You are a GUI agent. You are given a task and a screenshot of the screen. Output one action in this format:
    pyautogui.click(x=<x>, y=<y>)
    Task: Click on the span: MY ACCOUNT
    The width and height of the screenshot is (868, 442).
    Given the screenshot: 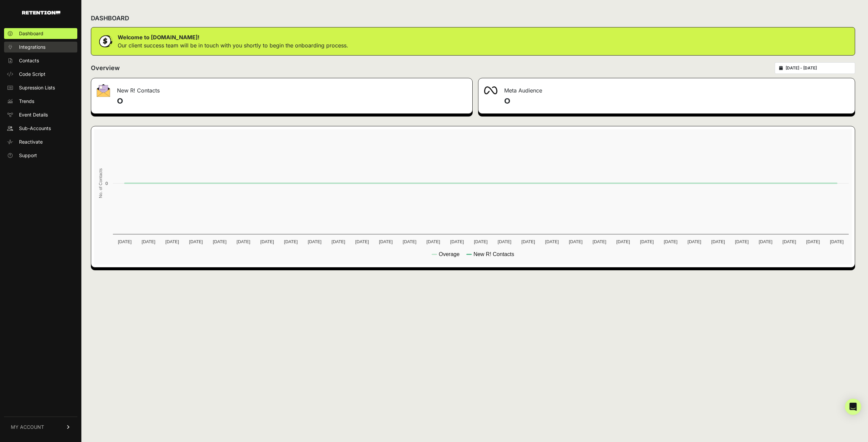 What is the action you would take?
    pyautogui.click(x=27, y=427)
    